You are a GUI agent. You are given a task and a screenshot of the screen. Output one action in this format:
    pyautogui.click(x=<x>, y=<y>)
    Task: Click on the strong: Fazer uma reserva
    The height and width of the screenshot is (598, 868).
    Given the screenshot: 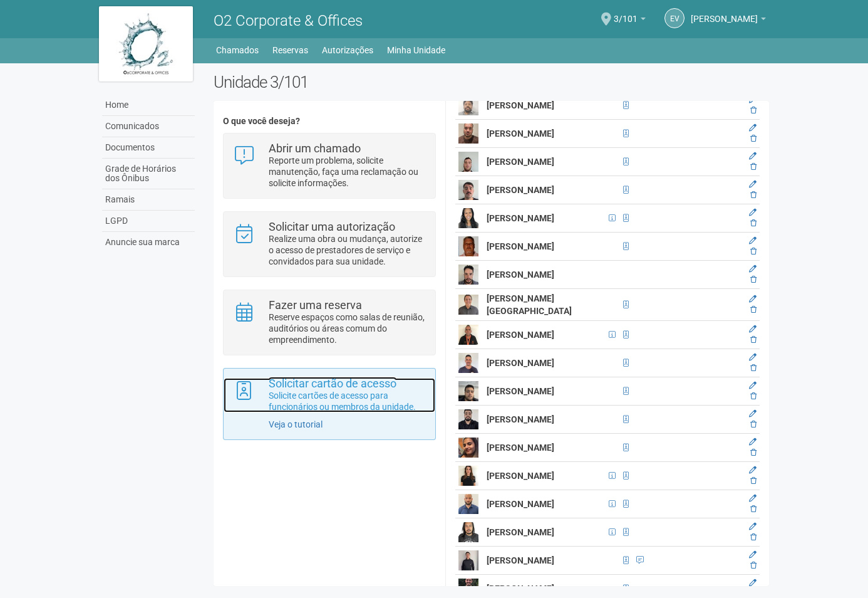 What is the action you would take?
    pyautogui.click(x=315, y=305)
    